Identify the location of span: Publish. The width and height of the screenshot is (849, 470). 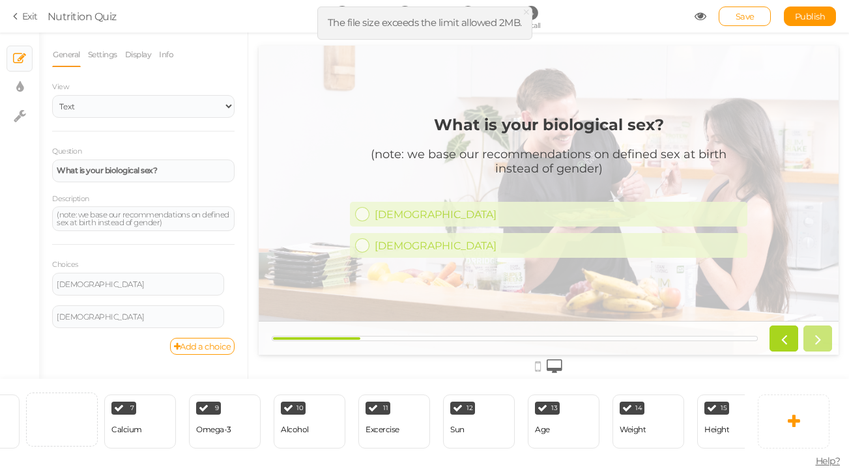
(810, 16).